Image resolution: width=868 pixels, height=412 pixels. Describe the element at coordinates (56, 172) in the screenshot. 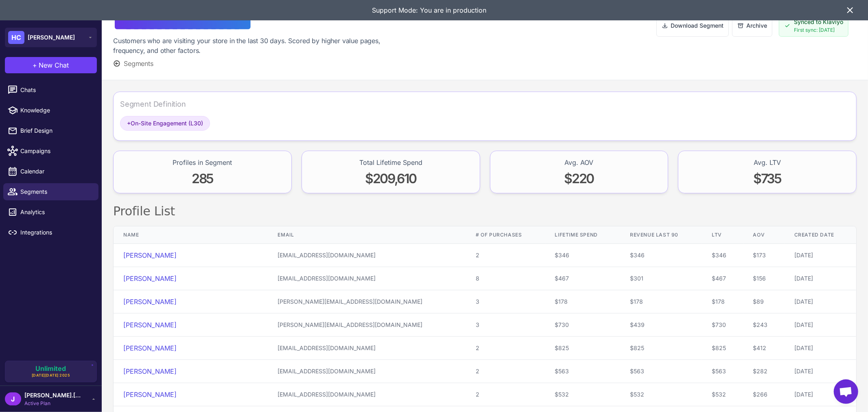

I see `span: Calendar` at that location.